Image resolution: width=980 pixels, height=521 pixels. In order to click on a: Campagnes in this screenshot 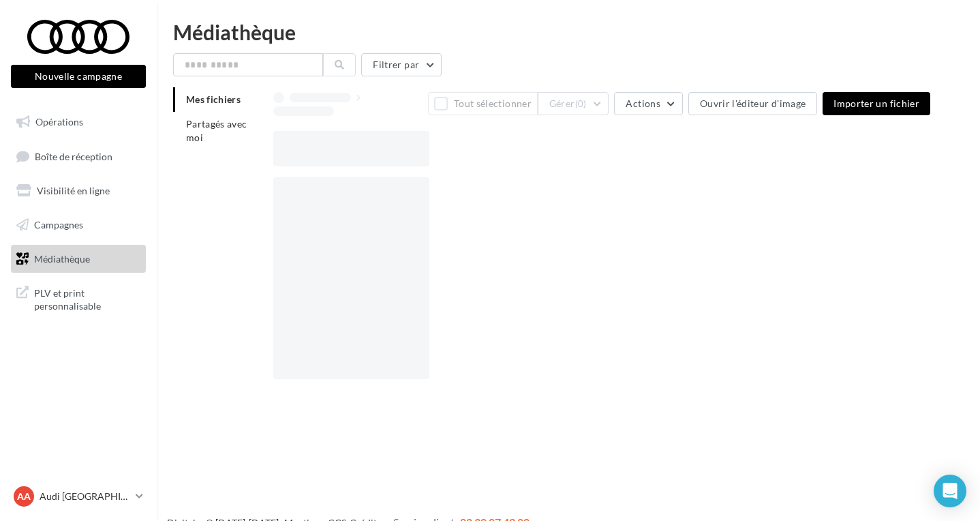, I will do `click(79, 225)`.